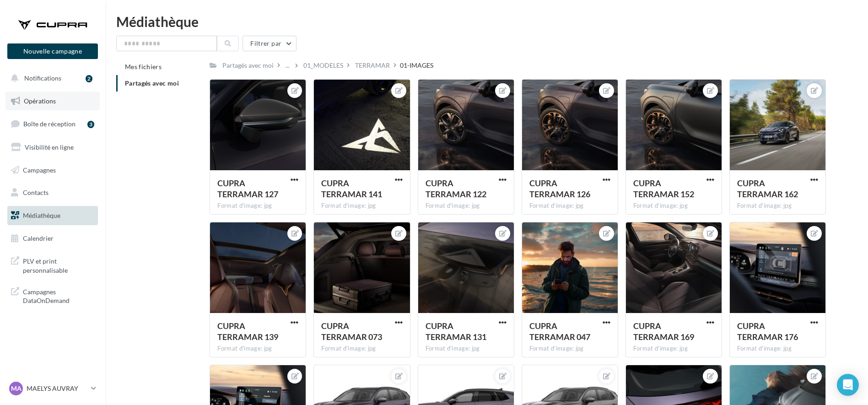 The width and height of the screenshot is (868, 405). Describe the element at coordinates (351, 332) in the screenshot. I see `span: CUPRA TERRAMAR 073` at that location.